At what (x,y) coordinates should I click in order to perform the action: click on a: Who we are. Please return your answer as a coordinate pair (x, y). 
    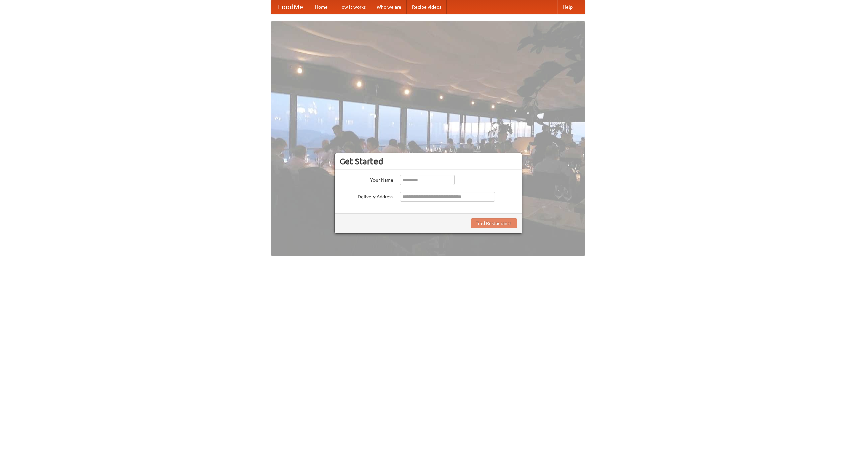
    Looking at the image, I should click on (389, 7).